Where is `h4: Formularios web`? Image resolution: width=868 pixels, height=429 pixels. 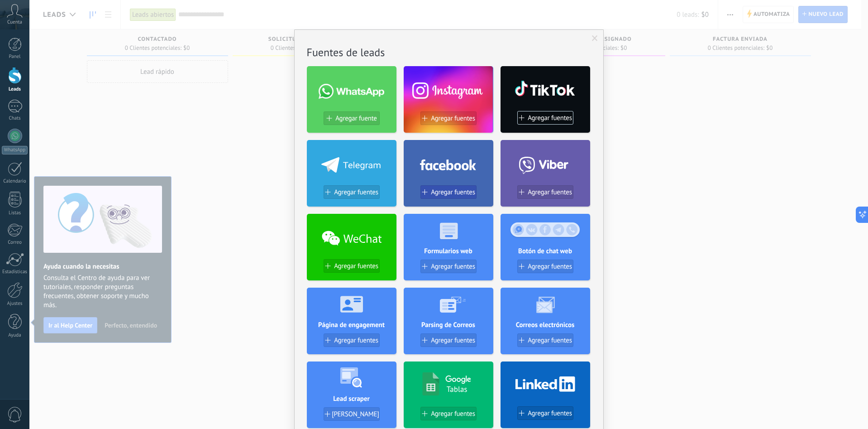 h4: Formularios web is located at coordinates (448, 251).